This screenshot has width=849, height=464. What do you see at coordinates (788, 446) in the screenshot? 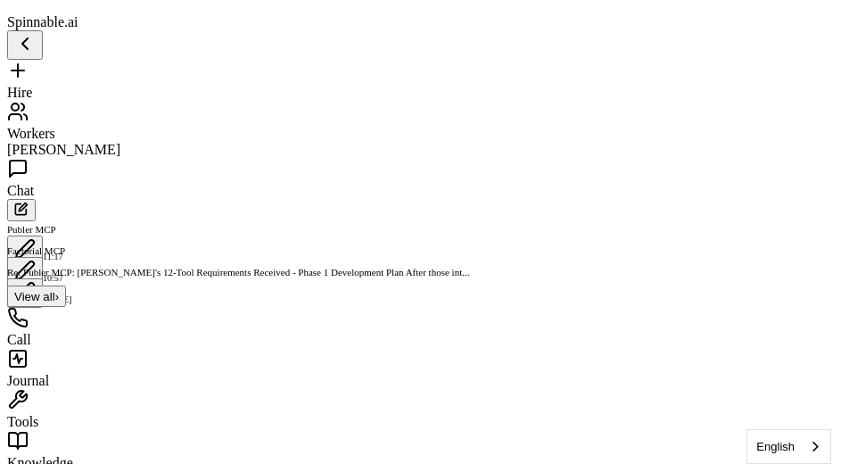
I see `div: Language` at bounding box center [788, 446].